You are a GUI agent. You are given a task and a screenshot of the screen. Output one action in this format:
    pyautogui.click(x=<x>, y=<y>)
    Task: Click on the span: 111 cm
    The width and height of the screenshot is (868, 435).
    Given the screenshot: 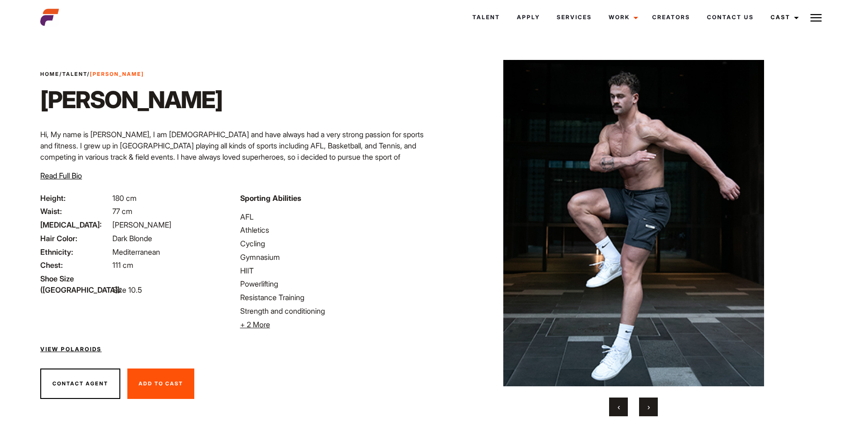 What is the action you would take?
    pyautogui.click(x=122, y=265)
    